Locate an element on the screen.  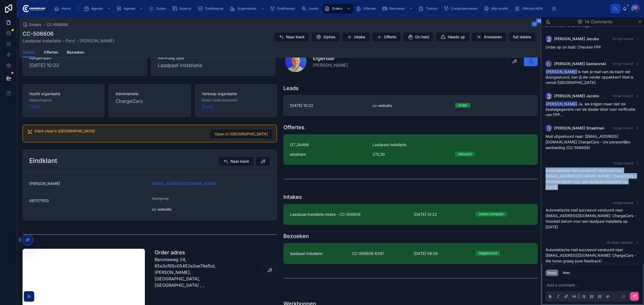
div: scrollable content is located at coordinates (330, 8).